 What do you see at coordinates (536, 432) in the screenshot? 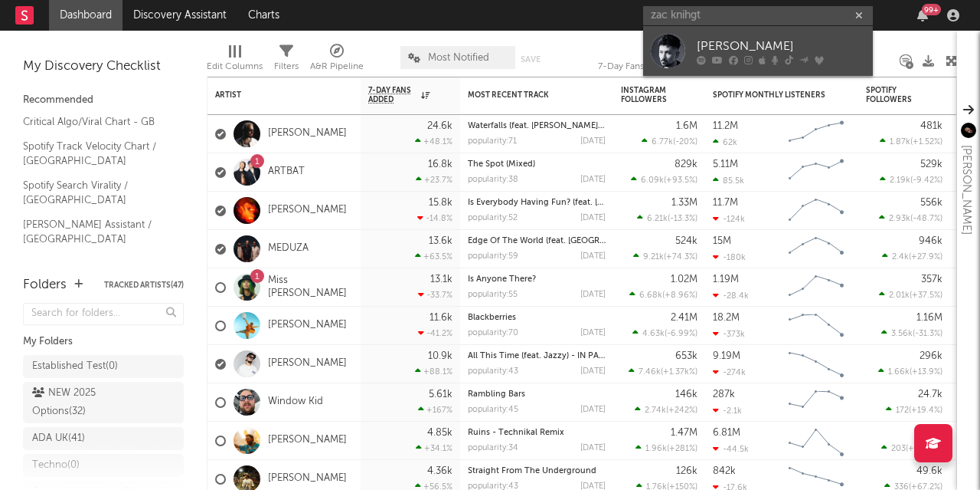
I see `div: Ruins - Technikal Remix` at bounding box center [536, 432].